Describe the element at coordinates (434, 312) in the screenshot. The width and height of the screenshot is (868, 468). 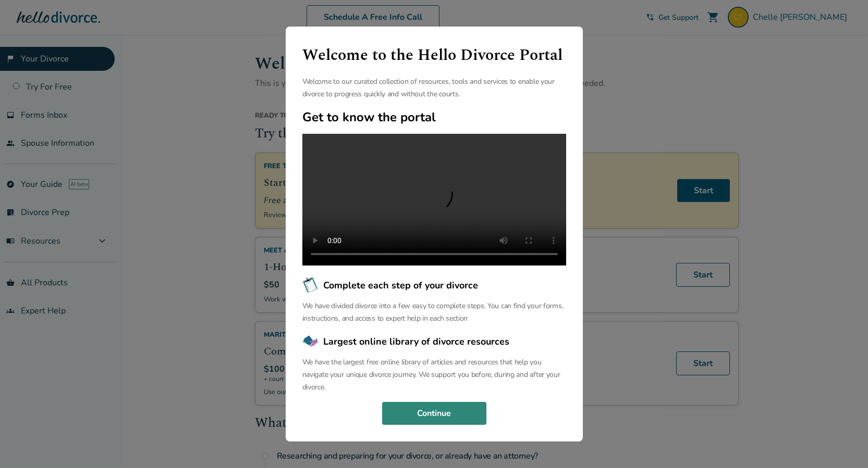
I see `p: We have divided divorce into a few easy to complete steps. You can find your forms, instructions,...` at that location.